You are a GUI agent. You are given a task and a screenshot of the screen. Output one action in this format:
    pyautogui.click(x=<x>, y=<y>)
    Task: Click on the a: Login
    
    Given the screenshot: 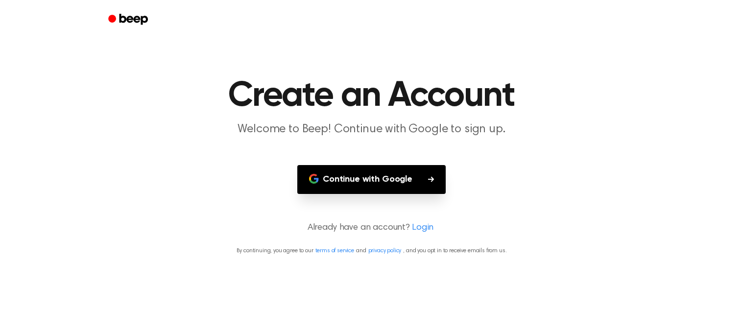 What is the action you would take?
    pyautogui.click(x=423, y=228)
    